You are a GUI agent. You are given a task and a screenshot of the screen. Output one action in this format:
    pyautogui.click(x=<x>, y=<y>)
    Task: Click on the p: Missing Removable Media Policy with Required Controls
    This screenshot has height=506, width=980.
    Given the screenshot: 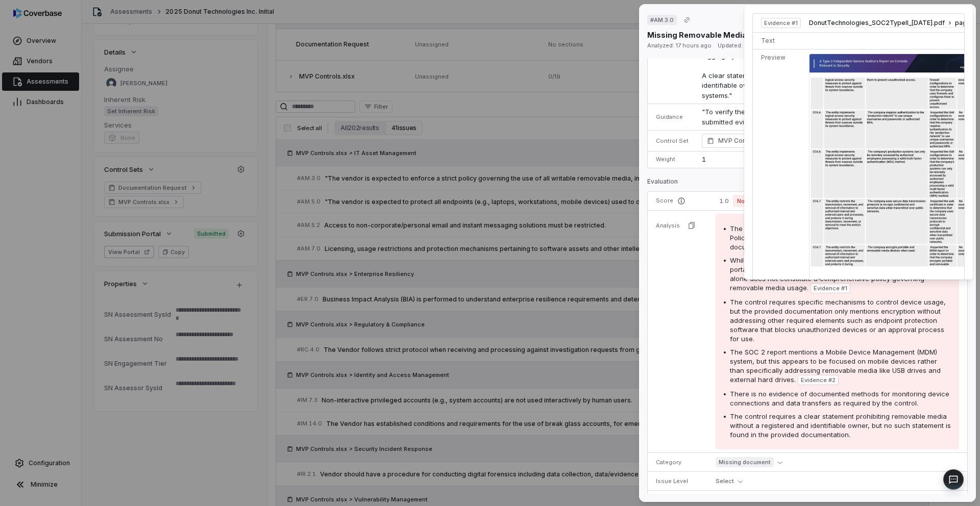 What is the action you would take?
    pyautogui.click(x=753, y=35)
    